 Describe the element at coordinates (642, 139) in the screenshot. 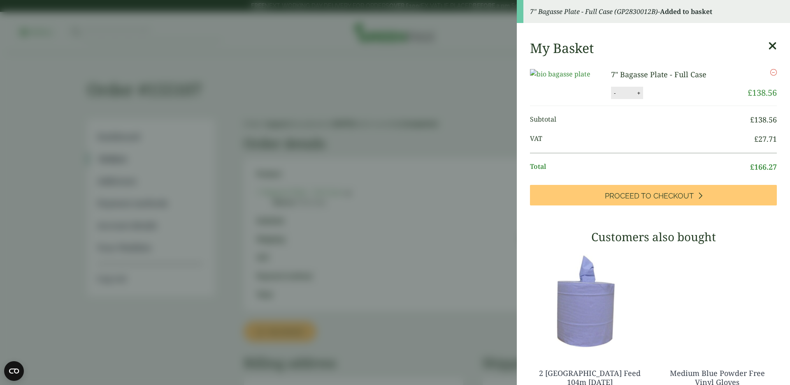

I see `span: VAT` at that location.